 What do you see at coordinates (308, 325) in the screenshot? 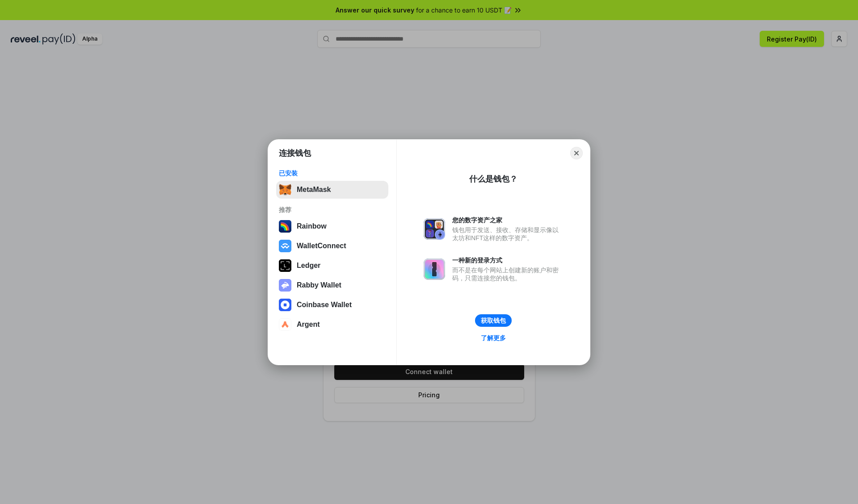
I see `div: Argent` at bounding box center [308, 325].